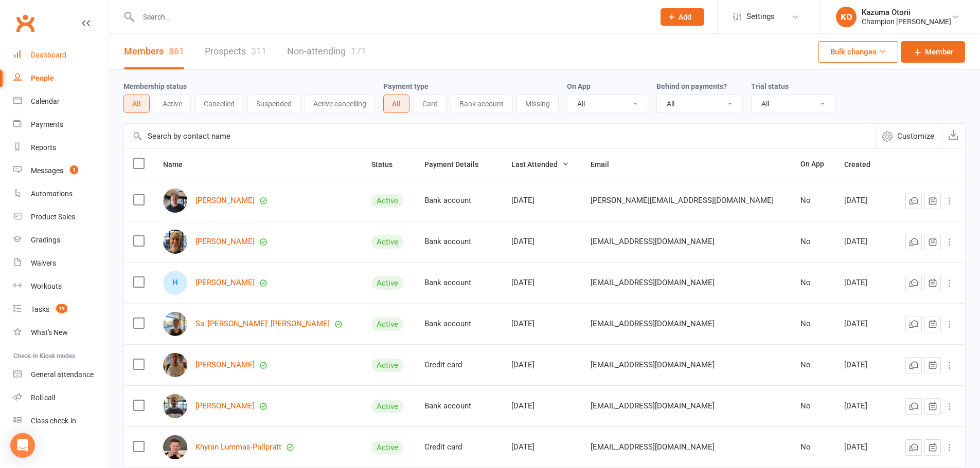 The width and height of the screenshot is (980, 468). Describe the element at coordinates (61, 101) in the screenshot. I see `a: Calendar` at that location.